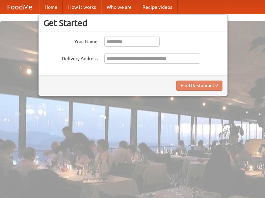 The height and width of the screenshot is (198, 265). What do you see at coordinates (157, 7) in the screenshot?
I see `a: Recipe videos` at bounding box center [157, 7].